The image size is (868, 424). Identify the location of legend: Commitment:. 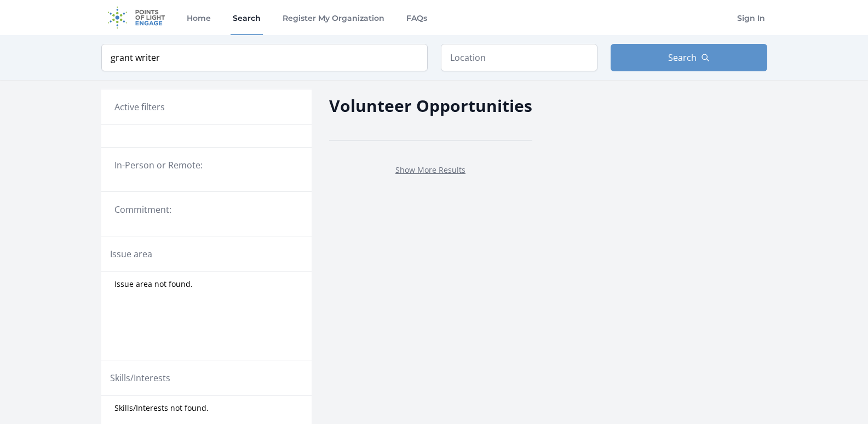
(206, 209).